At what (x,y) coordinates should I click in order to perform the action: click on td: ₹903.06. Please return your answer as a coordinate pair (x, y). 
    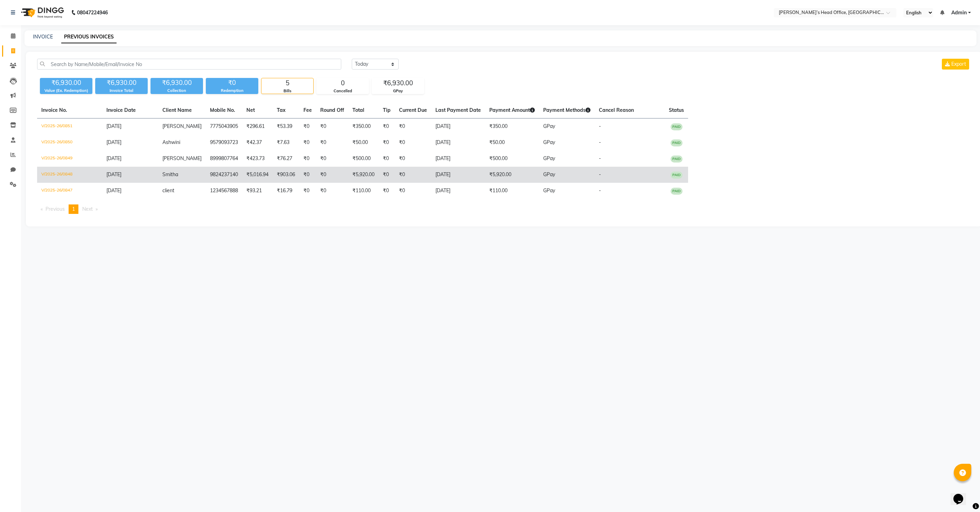
    Looking at the image, I should click on (286, 175).